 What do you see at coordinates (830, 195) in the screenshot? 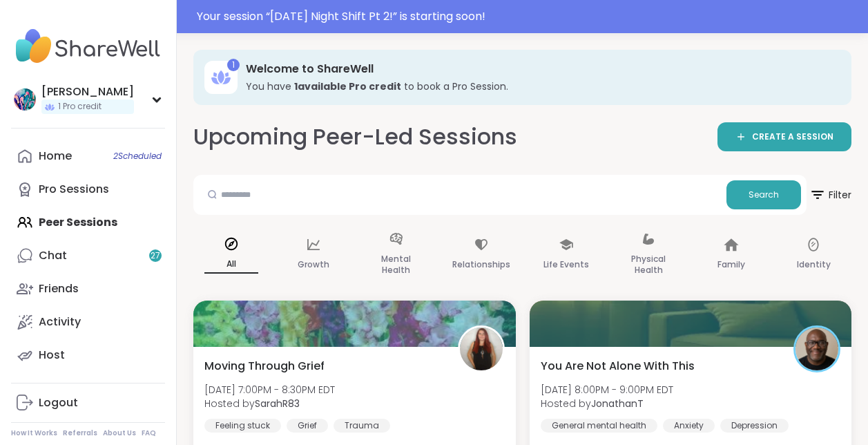
I see `span: Filter` at bounding box center [830, 195].